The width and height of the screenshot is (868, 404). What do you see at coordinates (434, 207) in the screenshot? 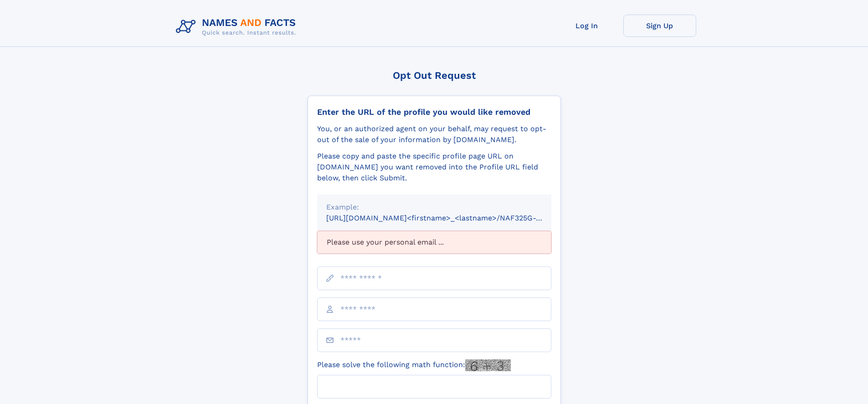
I see `div: Example:` at bounding box center [434, 207].